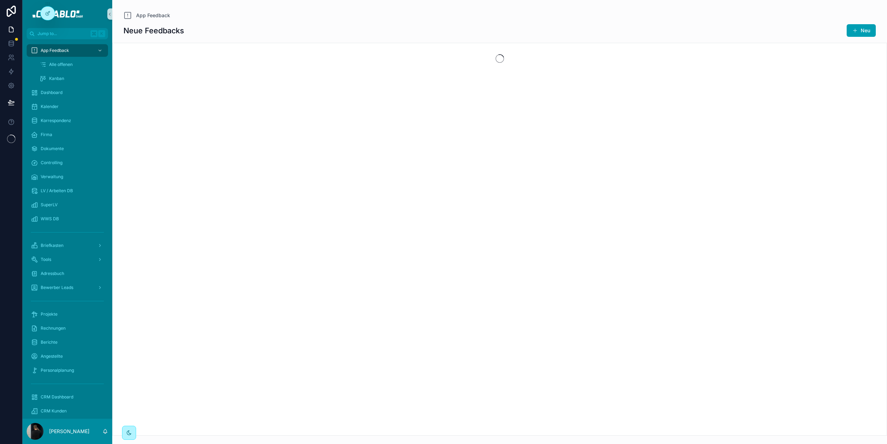  Describe the element at coordinates (50, 219) in the screenshot. I see `span: WWS DB` at that location.